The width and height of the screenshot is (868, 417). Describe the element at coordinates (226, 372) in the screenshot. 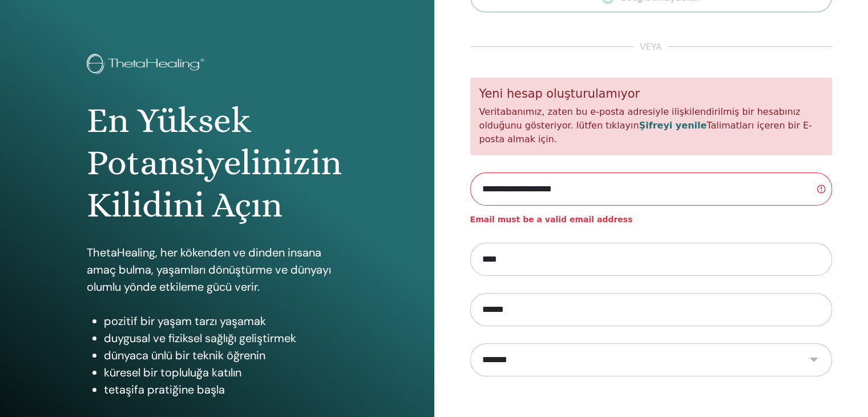

I see `li: küresel bir topluluğa katılın` at that location.